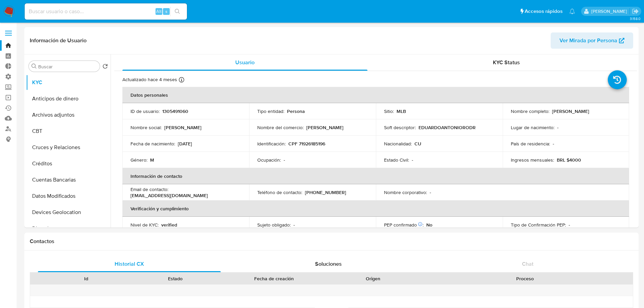  I want to click on button: Cruces y Relaciones, so click(68, 147).